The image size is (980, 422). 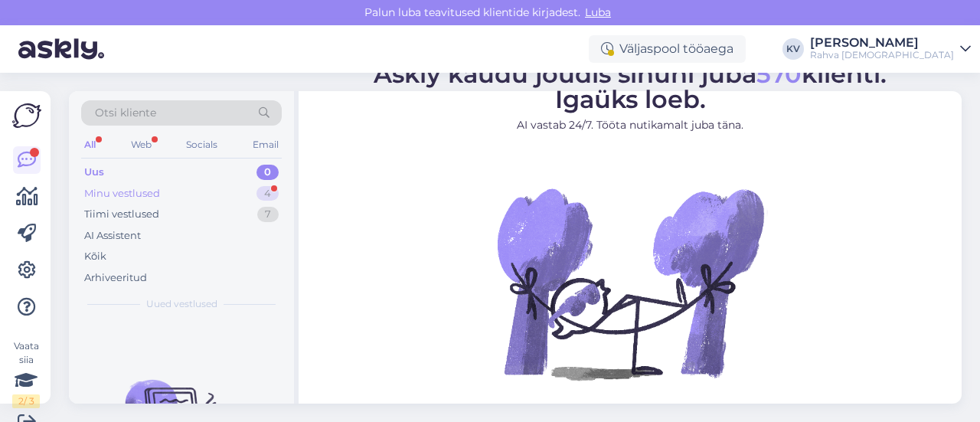 What do you see at coordinates (630, 283) in the screenshot?
I see `img: No Chat active` at bounding box center [630, 283].